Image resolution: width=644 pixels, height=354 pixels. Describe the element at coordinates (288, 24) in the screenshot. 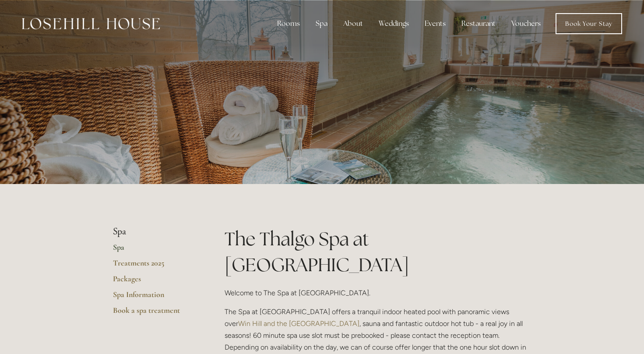

I see `div: Rooms` at that location.